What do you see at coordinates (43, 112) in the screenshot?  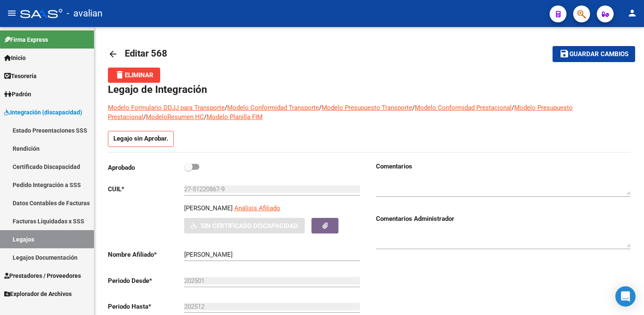 I see `span: Integración (discapacidad)` at bounding box center [43, 112].